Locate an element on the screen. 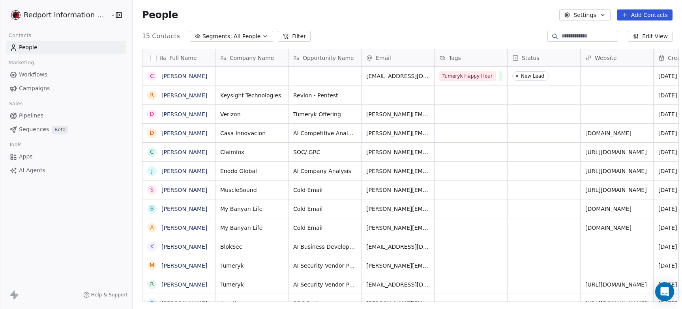  div: Opportunity Name is located at coordinates (325, 58).